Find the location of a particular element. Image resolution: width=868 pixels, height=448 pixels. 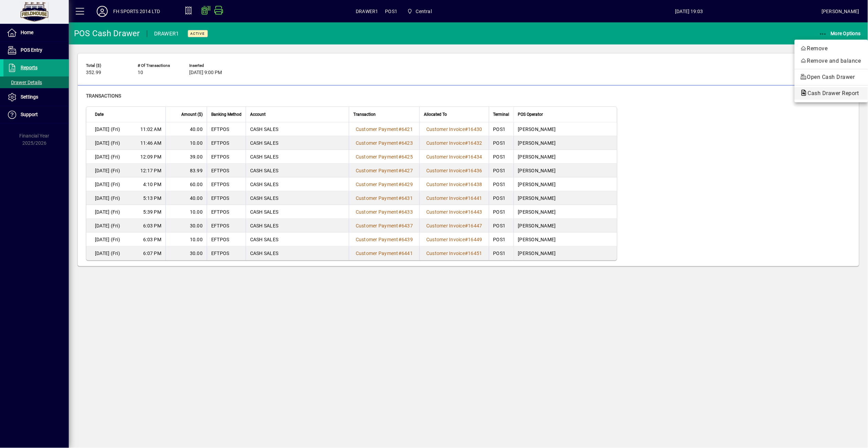

span: Open Cash Drawer is located at coordinates (832, 77).